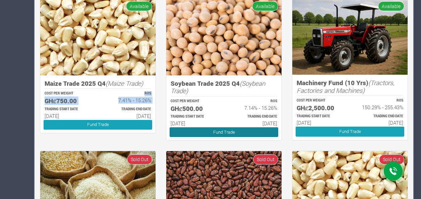 Image resolution: width=421 pixels, height=199 pixels. I want to click on i: (Soybean Trade), so click(218, 87).